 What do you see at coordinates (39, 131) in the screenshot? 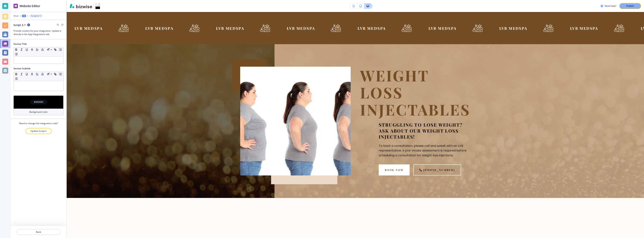
I see `p: Update Script 2` at bounding box center [39, 131].